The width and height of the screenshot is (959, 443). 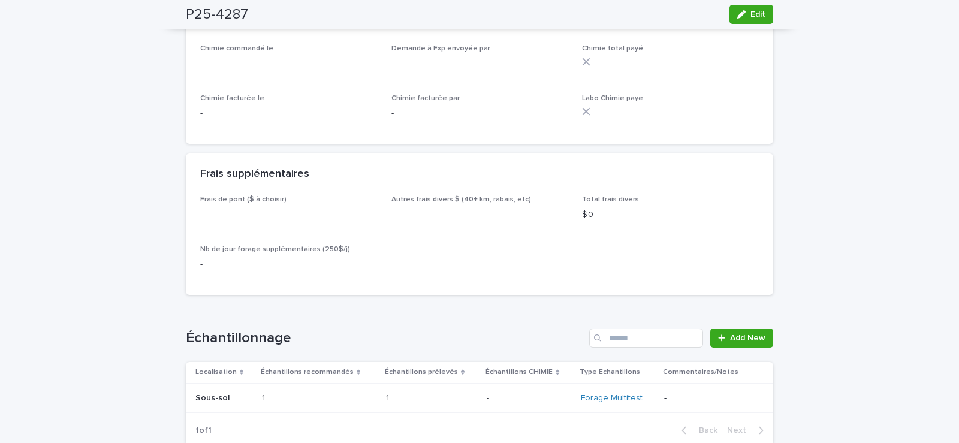 What do you see at coordinates (385, 338) in the screenshot?
I see `h1: Échantillonnage` at bounding box center [385, 338].